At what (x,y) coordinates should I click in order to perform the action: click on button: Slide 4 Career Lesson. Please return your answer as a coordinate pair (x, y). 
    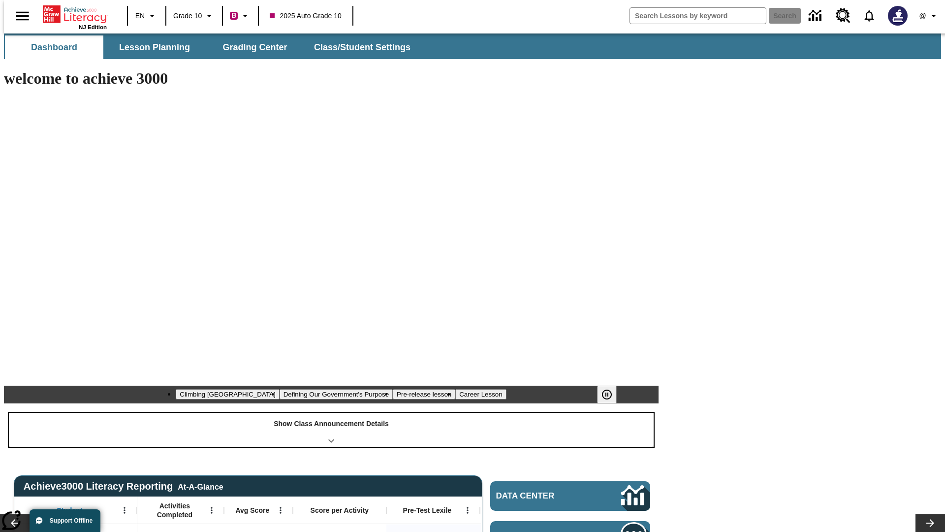
    Looking at the image, I should click on (480, 394).